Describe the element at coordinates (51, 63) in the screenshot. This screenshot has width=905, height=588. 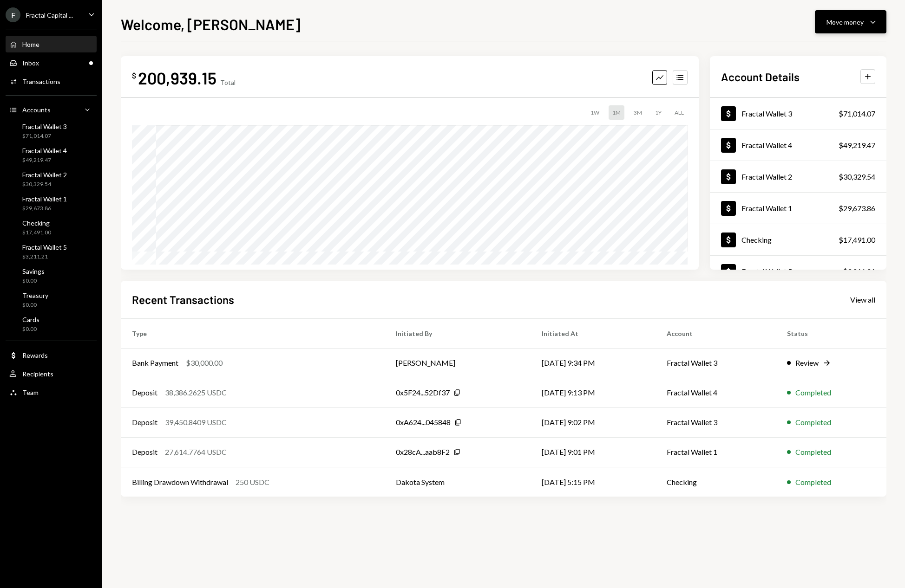
I see `a: Inbox` at that location.